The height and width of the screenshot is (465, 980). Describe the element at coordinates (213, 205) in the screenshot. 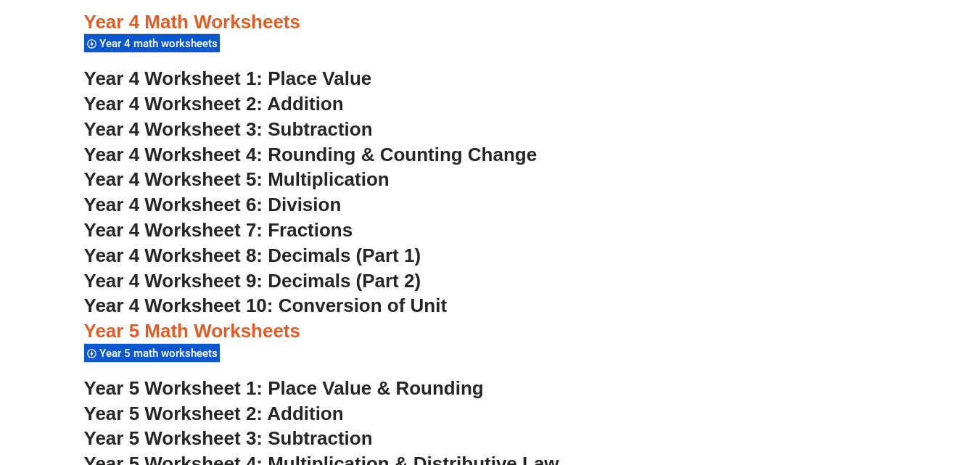

I see `a: Year 4 Worksheet 6: Division` at that location.